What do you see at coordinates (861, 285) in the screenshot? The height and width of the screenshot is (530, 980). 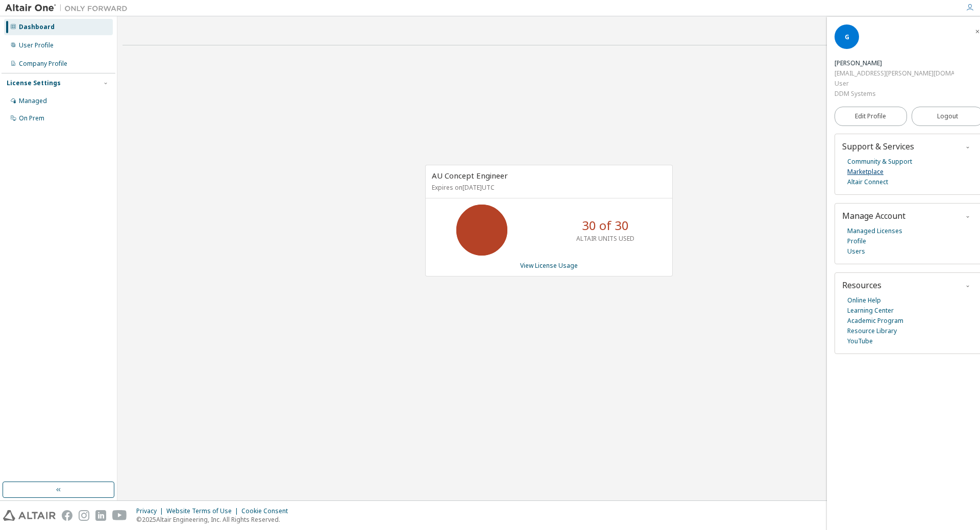 I see `span: Resources` at bounding box center [861, 285].